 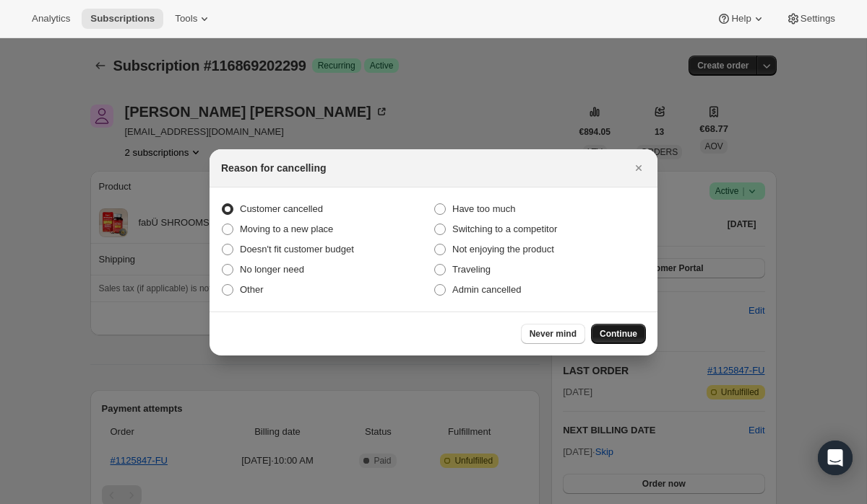 What do you see at coordinates (51, 19) in the screenshot?
I see `span: Analytics` at bounding box center [51, 19].